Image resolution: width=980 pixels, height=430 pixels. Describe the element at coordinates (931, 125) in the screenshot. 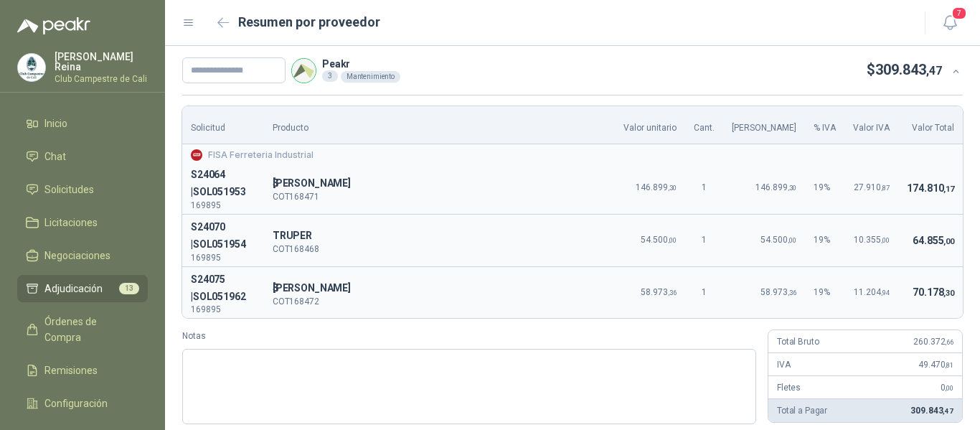

I see `th: Valor Total` at that location.